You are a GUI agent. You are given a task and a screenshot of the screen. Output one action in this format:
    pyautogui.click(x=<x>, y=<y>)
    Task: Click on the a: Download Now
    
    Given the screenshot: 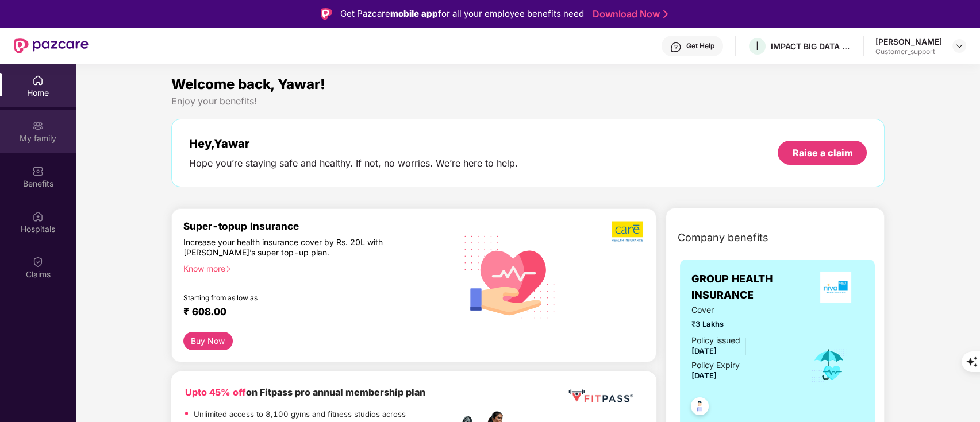 What is the action you would take?
    pyautogui.click(x=628, y=14)
    